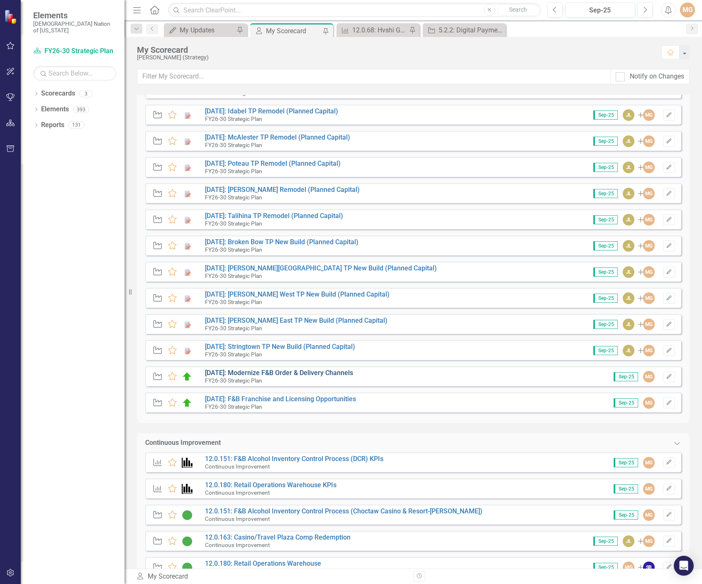 The image size is (702, 584). I want to click on div: 3, so click(86, 93).